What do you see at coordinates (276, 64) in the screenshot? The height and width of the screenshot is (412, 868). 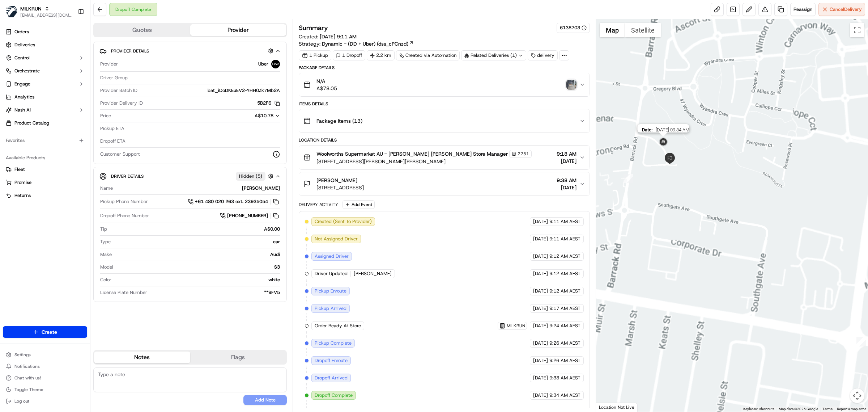 I see `img: uber-new-logo.jpeg` at bounding box center [276, 64].